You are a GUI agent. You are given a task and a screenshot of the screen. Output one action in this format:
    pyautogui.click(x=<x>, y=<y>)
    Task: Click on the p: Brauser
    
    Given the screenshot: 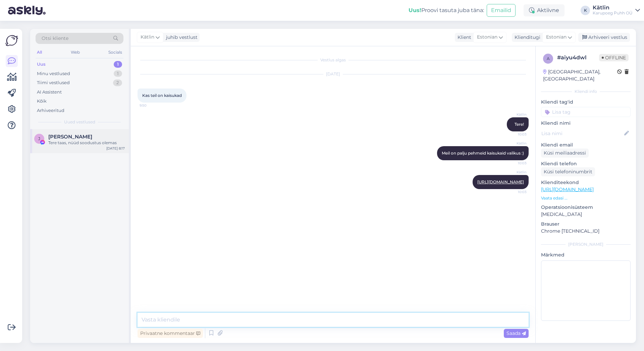 What is the action you would take?
    pyautogui.click(x=585, y=224)
    